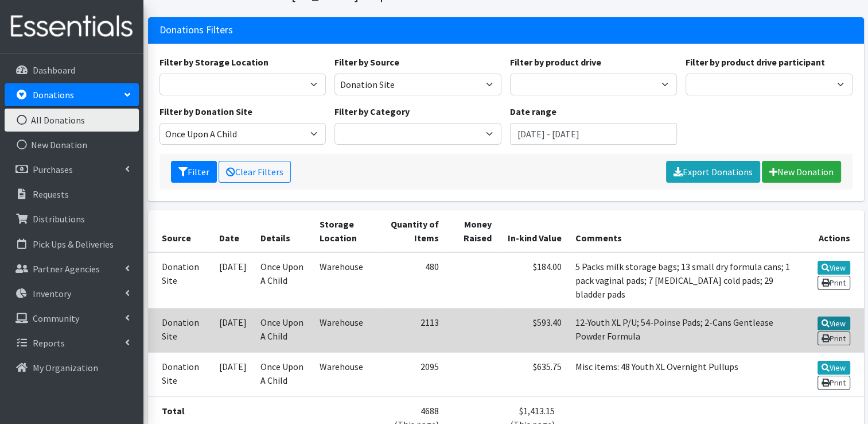 The width and height of the screenshot is (868, 424). Describe the element at coordinates (53, 169) in the screenshot. I see `p: Purchases` at that location.